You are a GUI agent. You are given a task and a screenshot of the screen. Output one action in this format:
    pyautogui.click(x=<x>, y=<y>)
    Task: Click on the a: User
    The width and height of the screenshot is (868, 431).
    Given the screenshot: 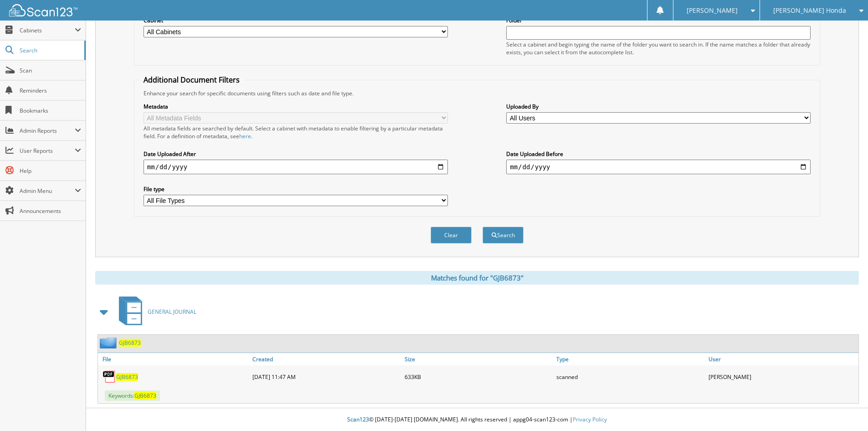 What is the action you would take?
    pyautogui.click(x=783, y=358)
    